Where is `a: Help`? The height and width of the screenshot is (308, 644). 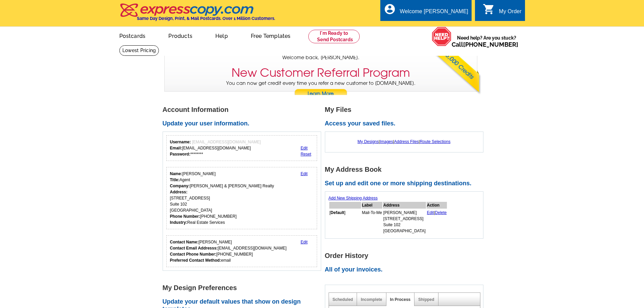
a: Help is located at coordinates (221, 35).